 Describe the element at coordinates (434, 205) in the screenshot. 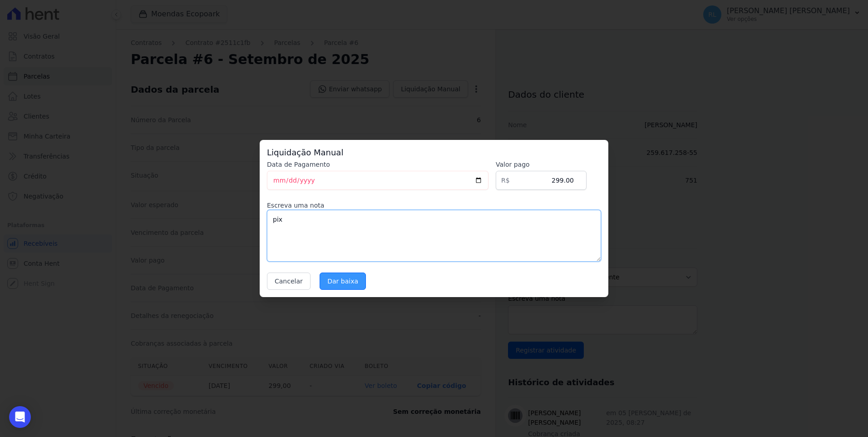

I see `label: Escreva uma nota` at that location.